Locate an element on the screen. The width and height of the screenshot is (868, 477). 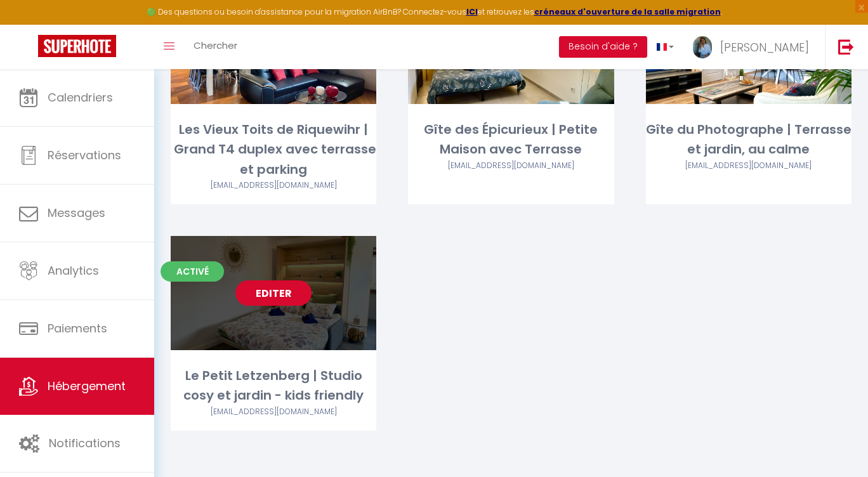
span: Hébergement is located at coordinates (86, 386).